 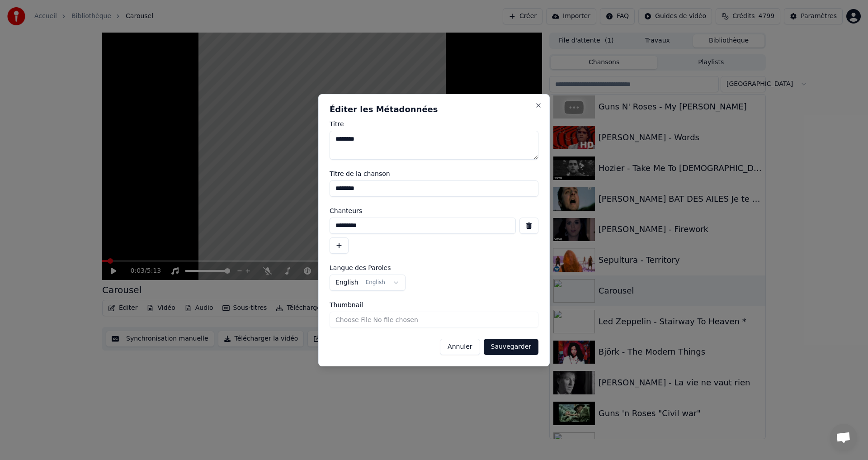 What do you see at coordinates (434, 124) in the screenshot?
I see `label: Titre` at bounding box center [434, 124].